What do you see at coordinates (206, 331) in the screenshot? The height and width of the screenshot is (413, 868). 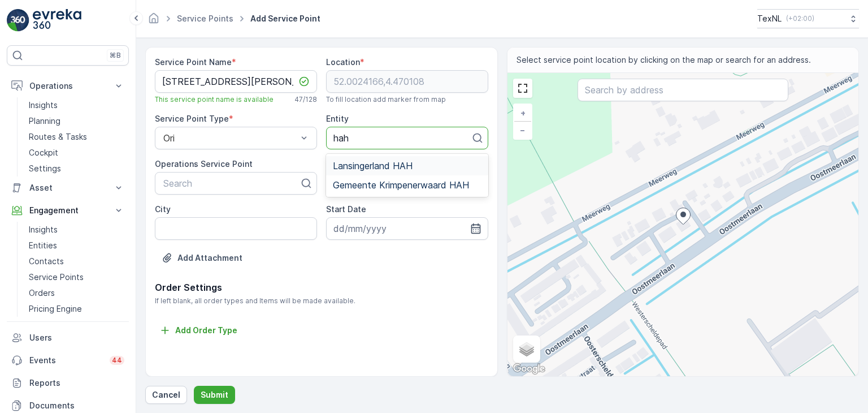 I see `p: Add Order Type` at bounding box center [206, 331].